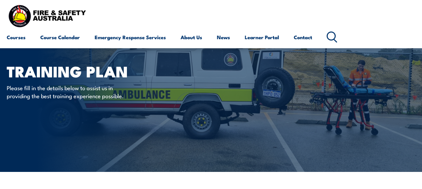 The width and height of the screenshot is (422, 189). I want to click on h1: Training plan, so click(90, 71).